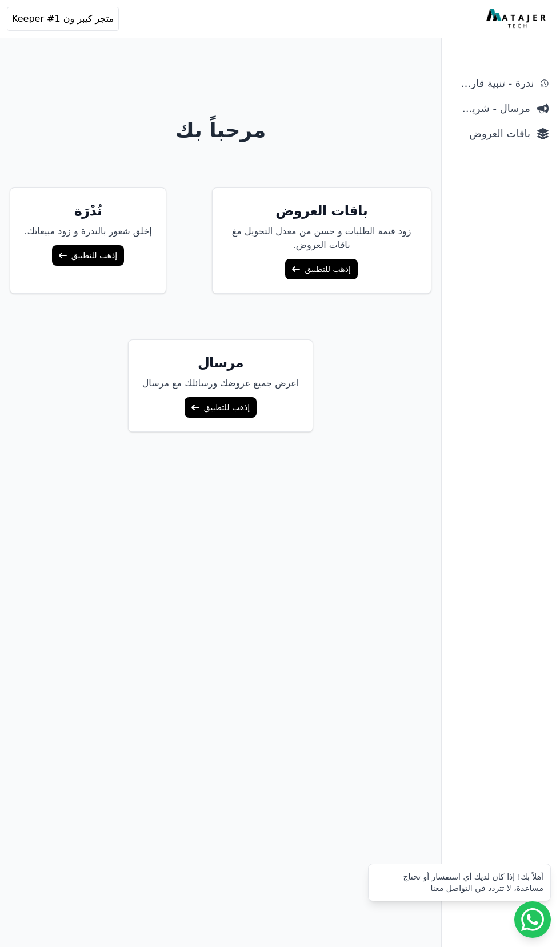  What do you see at coordinates (220, 131) in the screenshot?
I see `h1: مرحباً بك` at bounding box center [220, 131].